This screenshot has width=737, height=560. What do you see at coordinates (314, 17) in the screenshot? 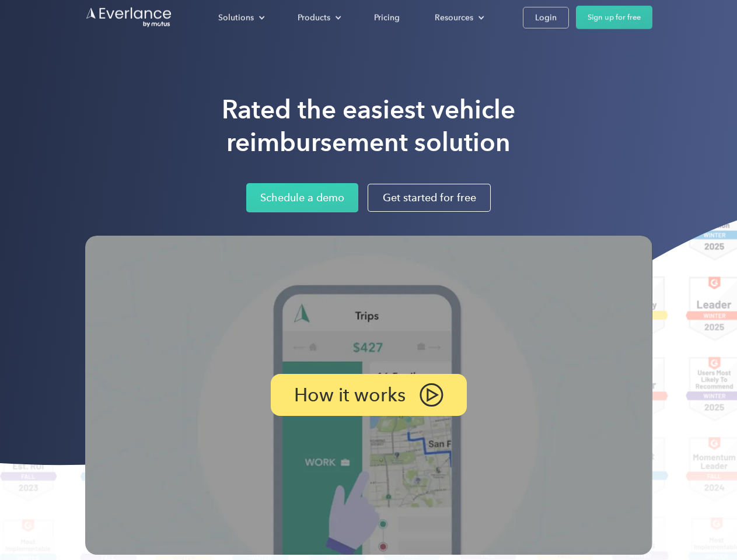
I see `div: Products` at bounding box center [314, 17].